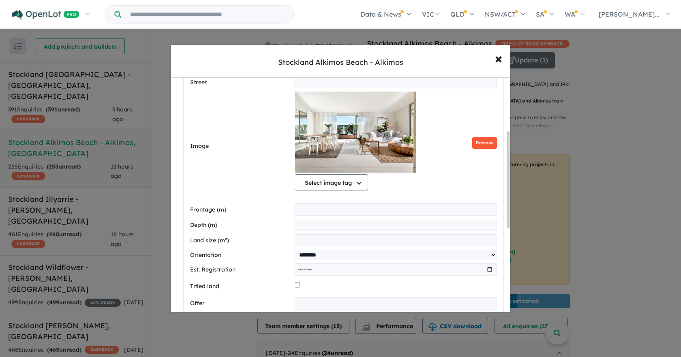 This screenshot has height=357, width=681. What do you see at coordinates (240, 255) in the screenshot?
I see `label: Orientation` at bounding box center [240, 255].